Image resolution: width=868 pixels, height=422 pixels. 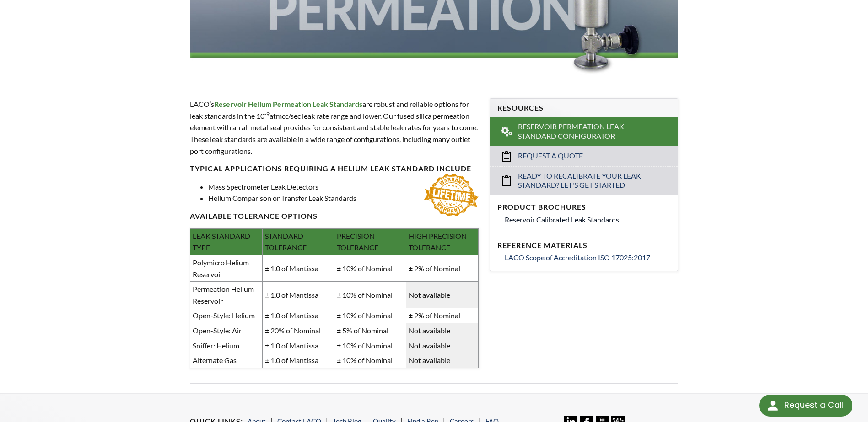 What do you see at coordinates (226, 316) in the screenshot?
I see `td: Open-Style: Helium` at bounding box center [226, 316].